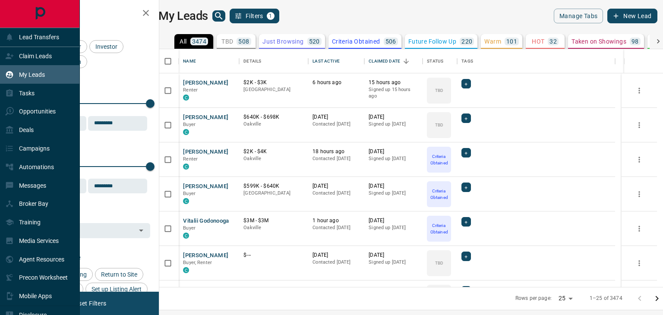 The image size is (663, 315). Describe the element at coordinates (599, 41) in the screenshot. I see `p: Taken on Showings` at that location.